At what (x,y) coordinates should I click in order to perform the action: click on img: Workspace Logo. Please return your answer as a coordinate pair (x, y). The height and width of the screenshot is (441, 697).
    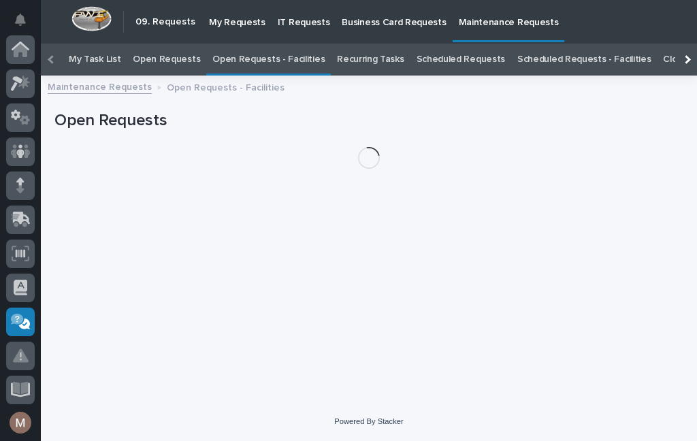
    Looking at the image, I should click on (91, 18).